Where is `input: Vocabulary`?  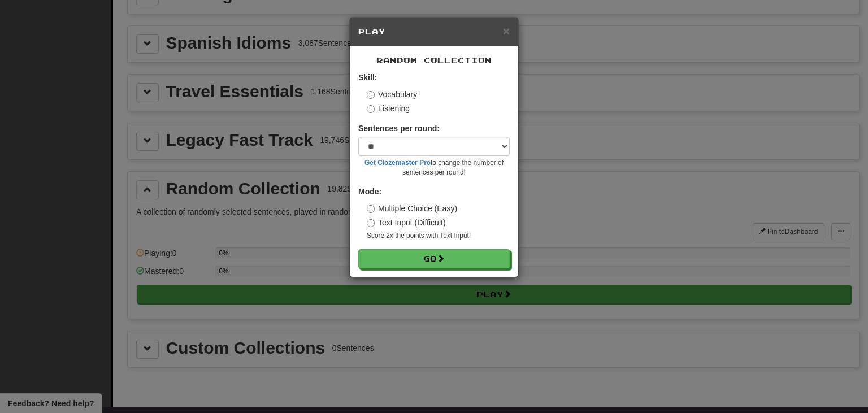
input: Vocabulary is located at coordinates (371, 95).